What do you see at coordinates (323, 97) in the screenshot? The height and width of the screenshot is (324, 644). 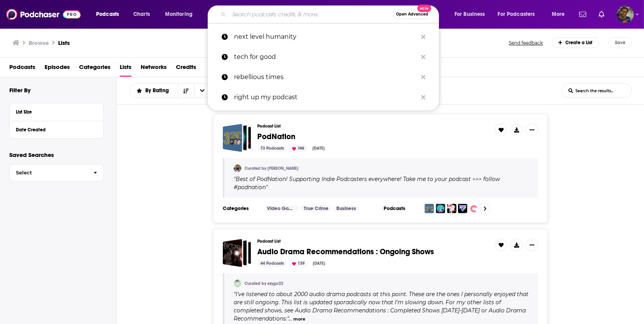 I see `a: right up my podcast` at bounding box center [323, 97].